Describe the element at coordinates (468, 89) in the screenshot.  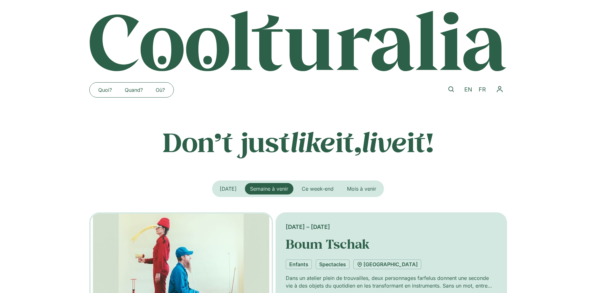
I see `span: EN` at that location.